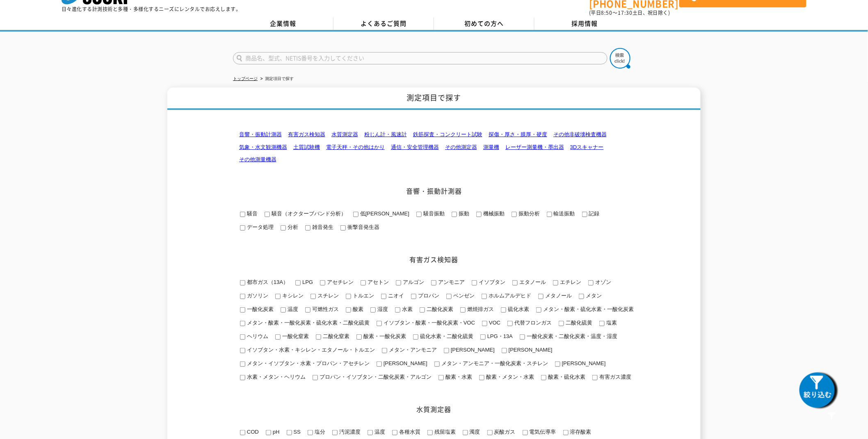  What do you see at coordinates (259, 309) in the screenshot?
I see `span: 一酸化炭素` at bounding box center [259, 309].